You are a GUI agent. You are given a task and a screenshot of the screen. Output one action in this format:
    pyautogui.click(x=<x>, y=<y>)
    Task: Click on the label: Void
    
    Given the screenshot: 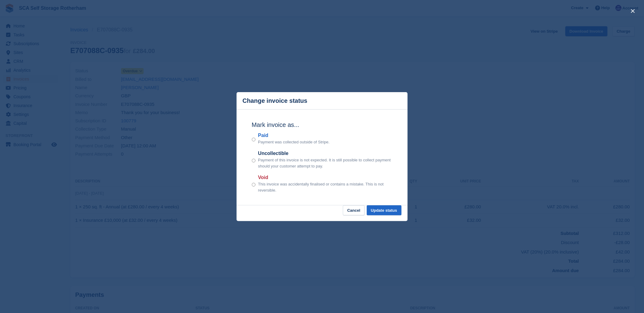 What is the action you would take?
    pyautogui.click(x=324, y=178)
    